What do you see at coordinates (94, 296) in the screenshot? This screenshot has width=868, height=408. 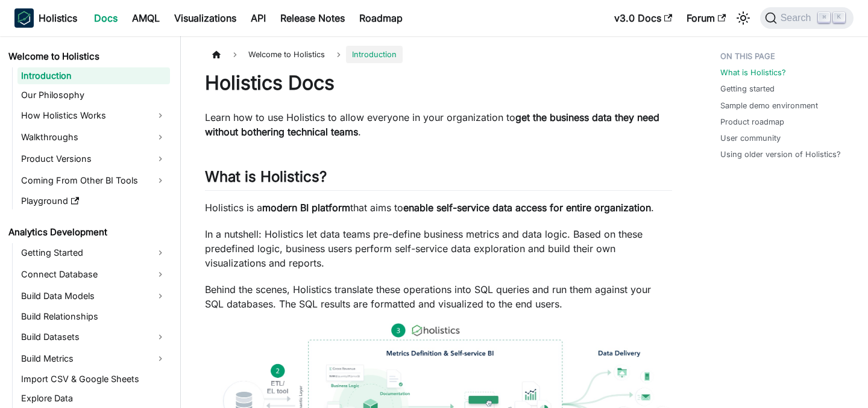 I see `a: Build Data Models` at bounding box center [94, 296].